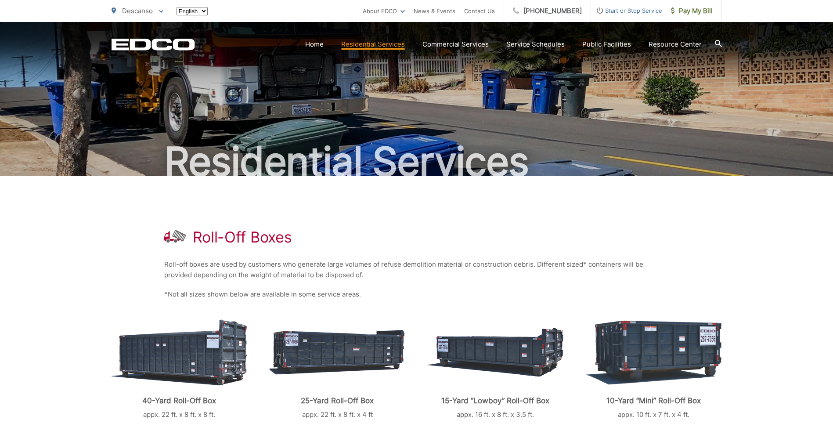 The image size is (833, 427). I want to click on p: Roll-off boxes are used by customers who generate large volumes of refuse demolition material or ..., so click(417, 270).